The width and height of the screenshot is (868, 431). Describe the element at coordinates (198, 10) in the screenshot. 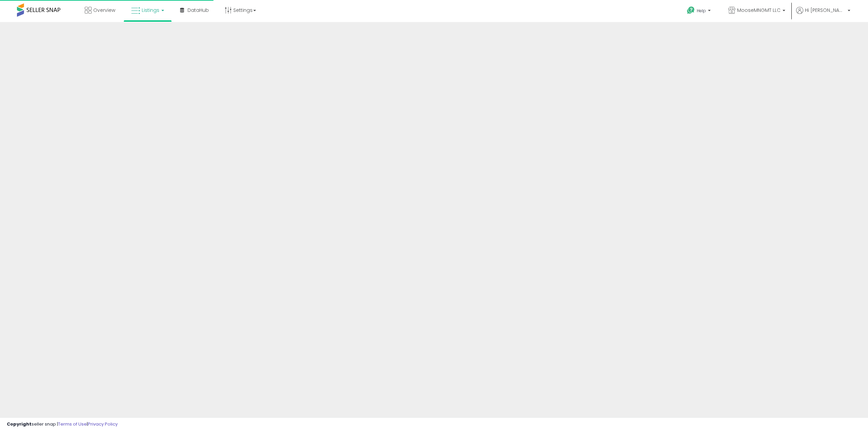

I see `span: DataHub` at that location.